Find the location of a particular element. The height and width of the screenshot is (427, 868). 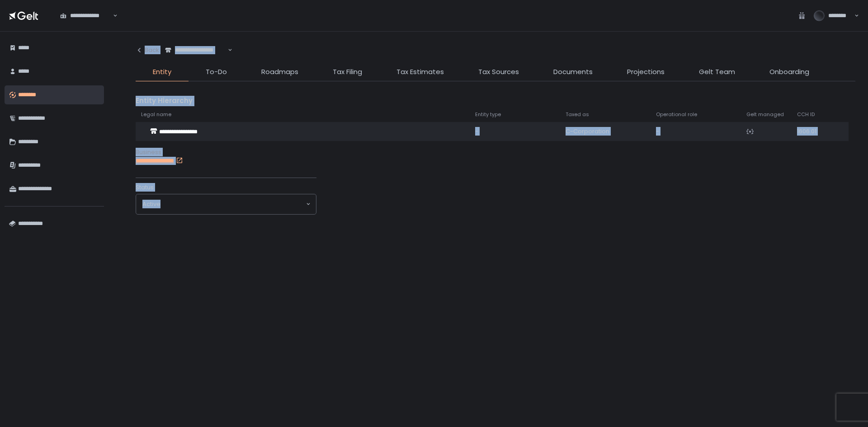

span: Gelt Team is located at coordinates (717, 72).